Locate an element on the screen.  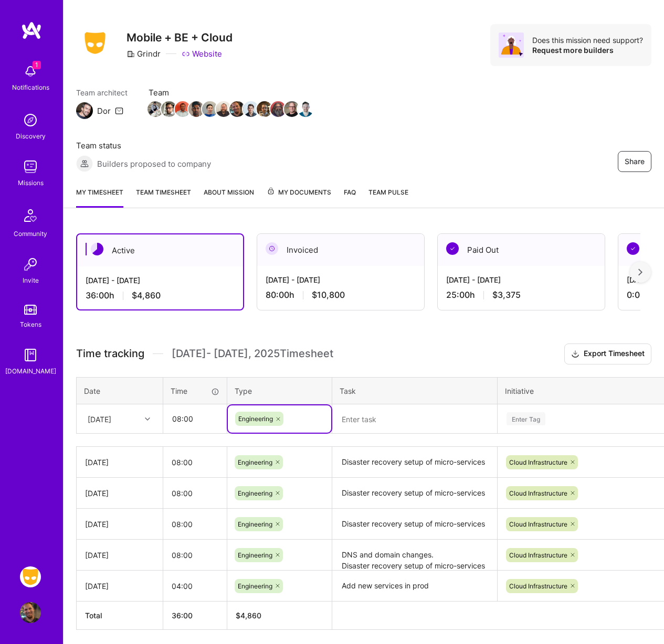
button: Share is located at coordinates (635, 161).